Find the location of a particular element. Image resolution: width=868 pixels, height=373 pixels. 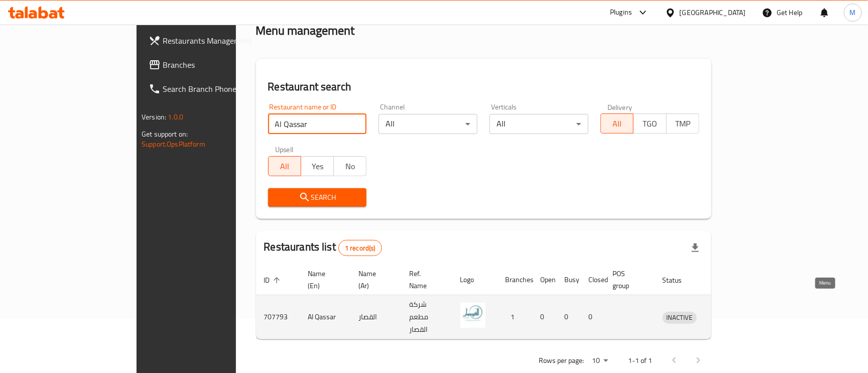

button: Search is located at coordinates (318, 197).